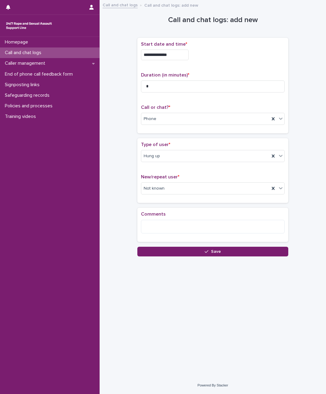  Describe the element at coordinates (30, 106) in the screenshot. I see `p: Policies and processes` at that location.